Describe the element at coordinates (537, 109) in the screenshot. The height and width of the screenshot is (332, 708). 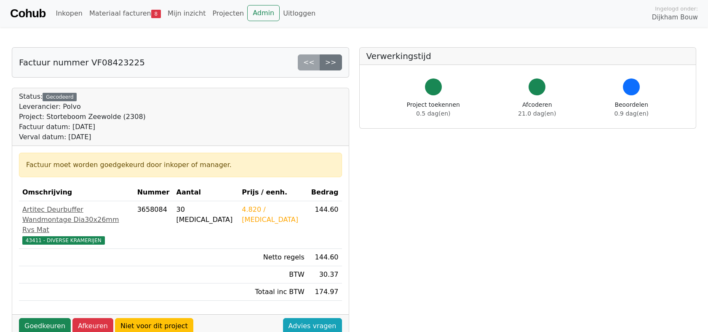
I see `div: Afcoderen` at that location.